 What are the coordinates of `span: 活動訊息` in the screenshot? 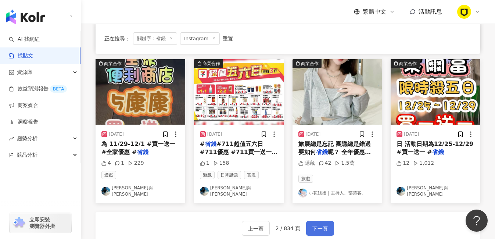 It's located at (430, 11).